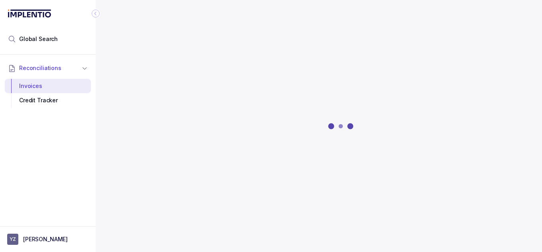 The width and height of the screenshot is (542, 252). What do you see at coordinates (40, 68) in the screenshot?
I see `span: Reconciliations` at bounding box center [40, 68].